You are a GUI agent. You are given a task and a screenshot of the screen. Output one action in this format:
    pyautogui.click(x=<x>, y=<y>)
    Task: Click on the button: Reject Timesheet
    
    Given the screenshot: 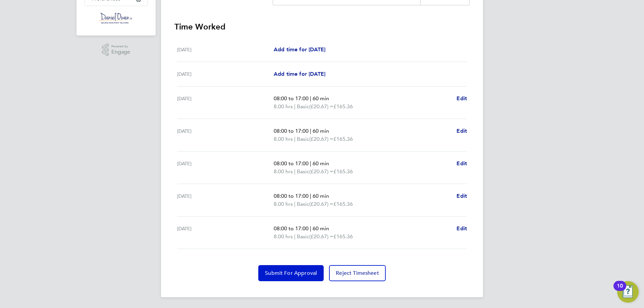 What is the action you would take?
    pyautogui.click(x=357, y=273)
    